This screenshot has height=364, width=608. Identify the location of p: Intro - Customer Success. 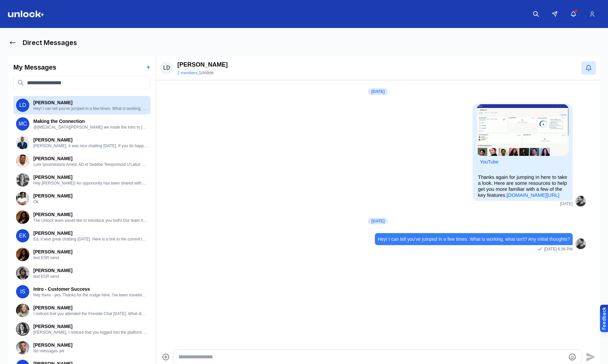
(90, 289).